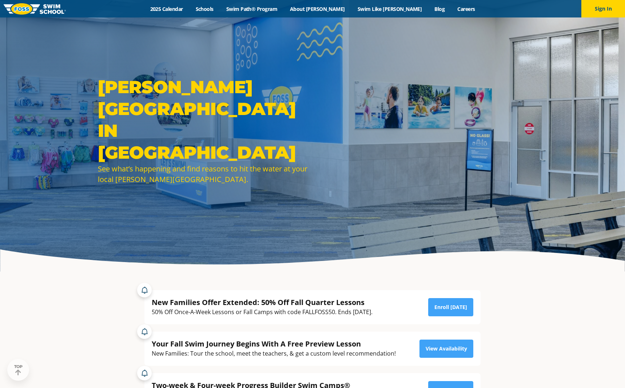 The image size is (625, 388). I want to click on a: 2025 Calendar, so click(166, 9).